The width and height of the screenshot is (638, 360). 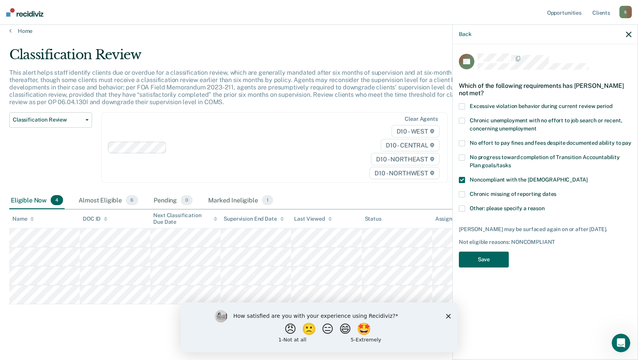 I want to click on span: Chronic missing of reporting dates, so click(x=513, y=194).